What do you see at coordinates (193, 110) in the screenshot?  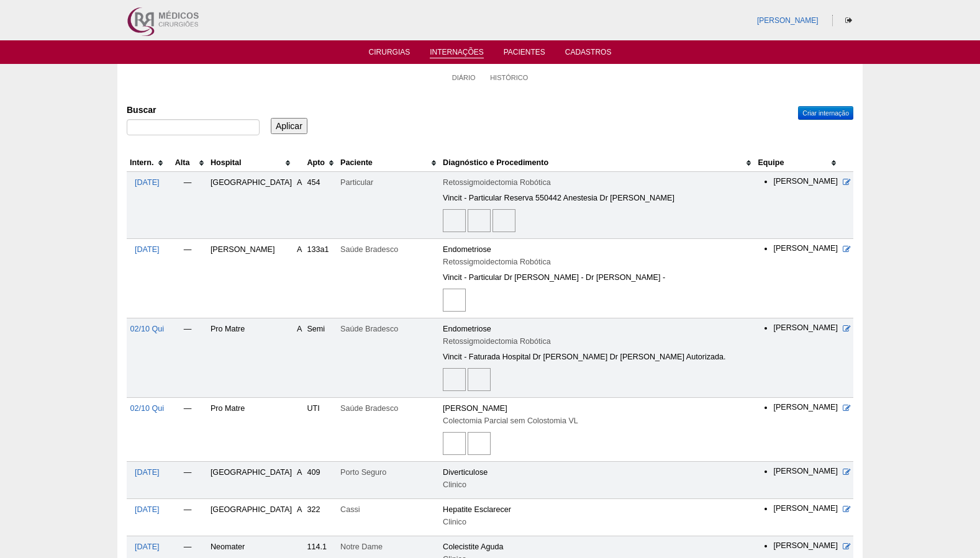 I see `label: Buscar` at bounding box center [193, 110].